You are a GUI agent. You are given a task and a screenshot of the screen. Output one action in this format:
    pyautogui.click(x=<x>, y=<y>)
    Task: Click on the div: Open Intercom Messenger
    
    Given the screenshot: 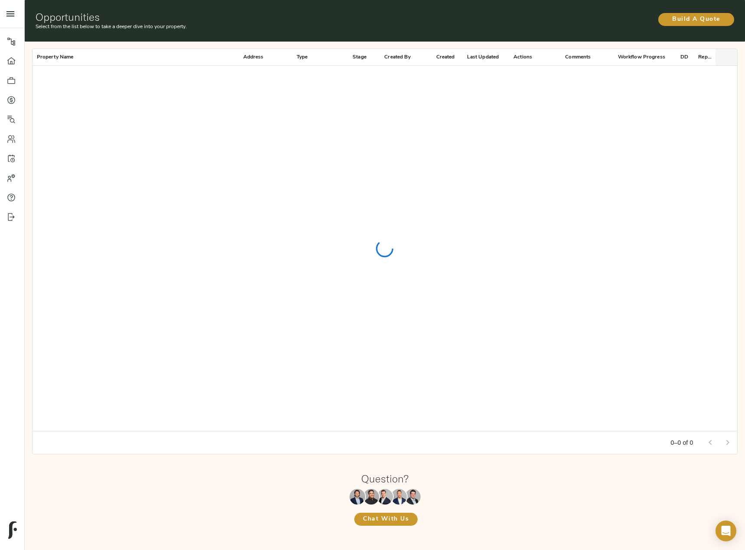 What is the action you would take?
    pyautogui.click(x=725, y=531)
    